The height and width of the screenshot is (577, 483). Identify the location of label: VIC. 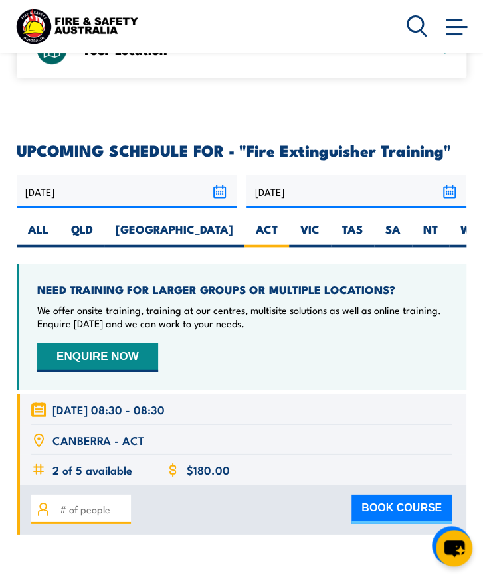
(310, 235).